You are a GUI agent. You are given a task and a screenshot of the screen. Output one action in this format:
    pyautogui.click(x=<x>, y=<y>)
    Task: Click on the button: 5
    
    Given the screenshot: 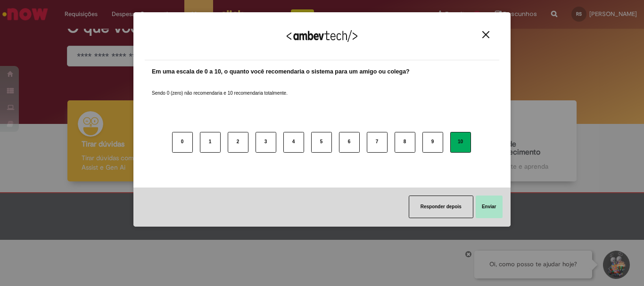 What is the action you would take?
    pyautogui.click(x=321, y=142)
    